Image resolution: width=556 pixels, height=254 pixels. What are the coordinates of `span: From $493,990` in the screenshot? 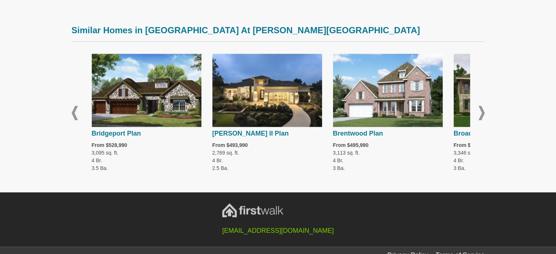 It's located at (267, 145).